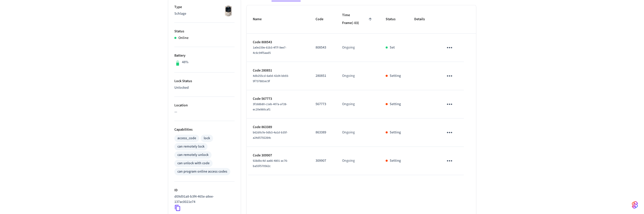 This screenshot has width=644, height=214. I want to click on p: Status, so click(205, 31).